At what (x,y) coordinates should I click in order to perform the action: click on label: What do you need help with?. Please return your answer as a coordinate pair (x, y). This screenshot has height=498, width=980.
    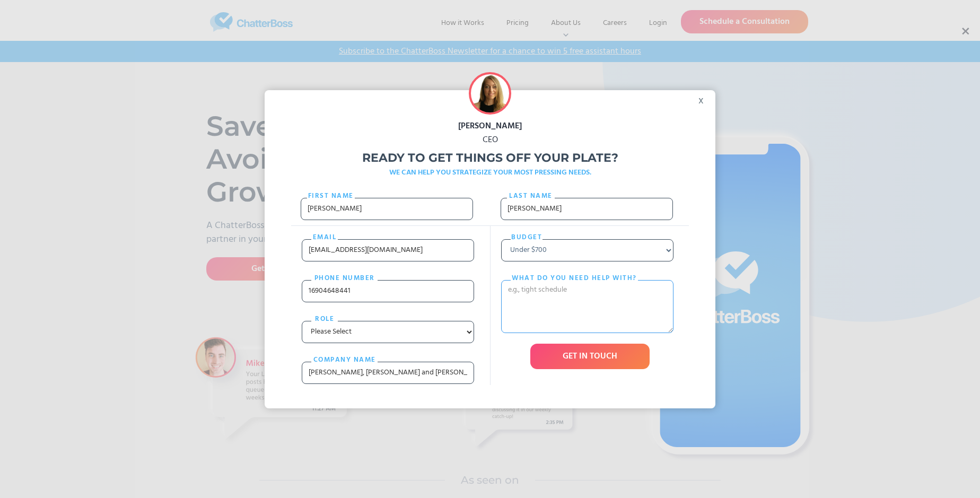
    Looking at the image, I should click on (575, 278).